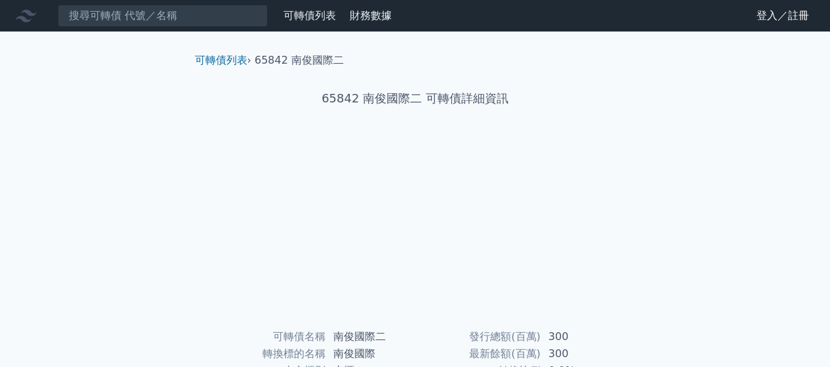 The width and height of the screenshot is (830, 367). I want to click on td: 南俊國際二, so click(370, 337).